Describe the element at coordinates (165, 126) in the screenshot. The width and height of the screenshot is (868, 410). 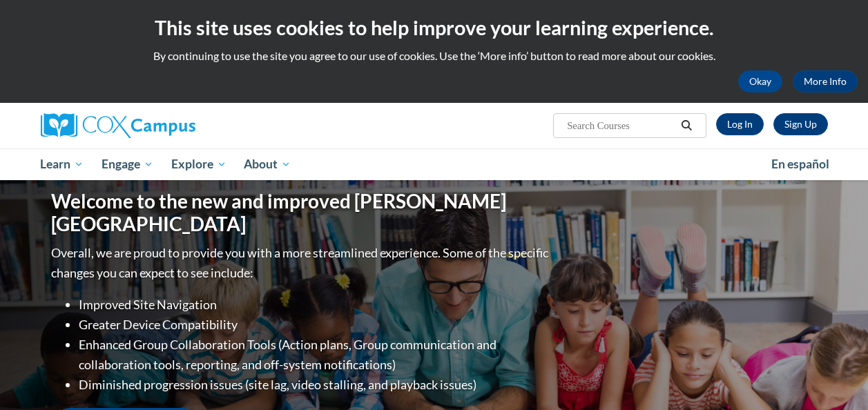
I see `a: Cox Campus` at that location.